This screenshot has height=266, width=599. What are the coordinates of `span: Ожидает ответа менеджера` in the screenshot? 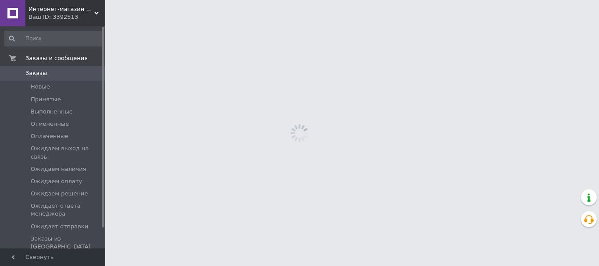 It's located at (67, 210).